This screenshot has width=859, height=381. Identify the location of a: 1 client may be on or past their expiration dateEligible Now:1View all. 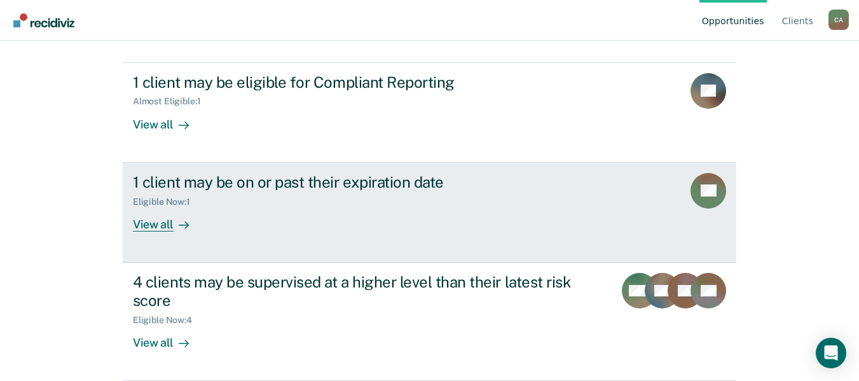
(429, 212).